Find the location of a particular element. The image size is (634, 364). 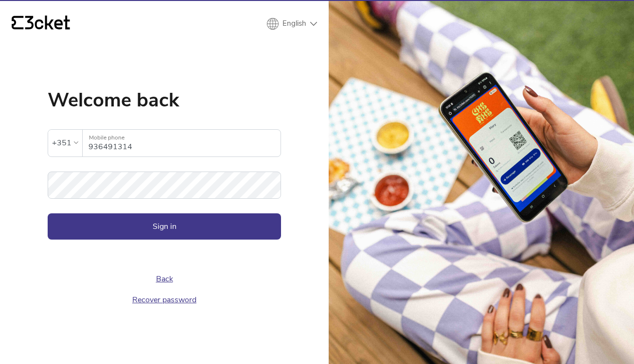

label: Mobile phone is located at coordinates (181, 138).